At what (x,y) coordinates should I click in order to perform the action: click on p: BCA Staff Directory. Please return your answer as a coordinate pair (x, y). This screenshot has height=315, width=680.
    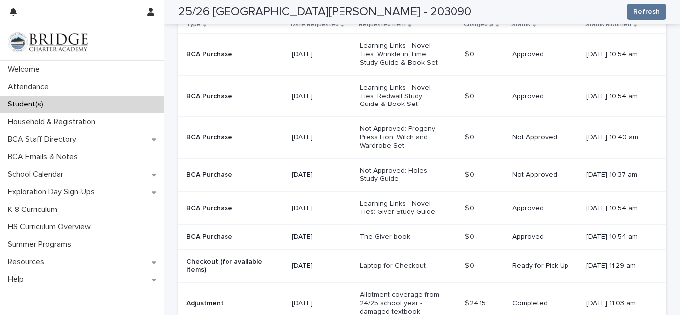
    Looking at the image, I should click on (44, 139).